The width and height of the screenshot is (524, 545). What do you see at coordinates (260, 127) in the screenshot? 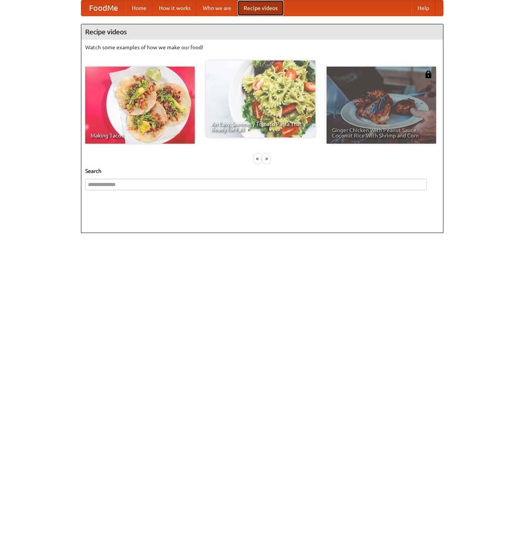
I see `span: An Easy, Summery Tomato Pasta That's Ready for Fall` at bounding box center [260, 127].